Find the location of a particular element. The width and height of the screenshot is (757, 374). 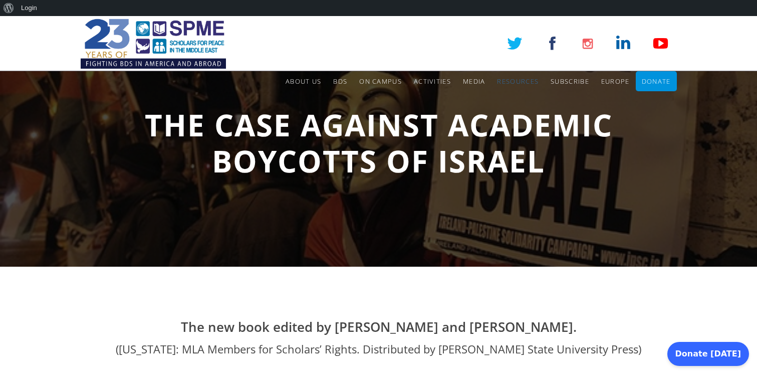

span: Donate is located at coordinates (656, 81).